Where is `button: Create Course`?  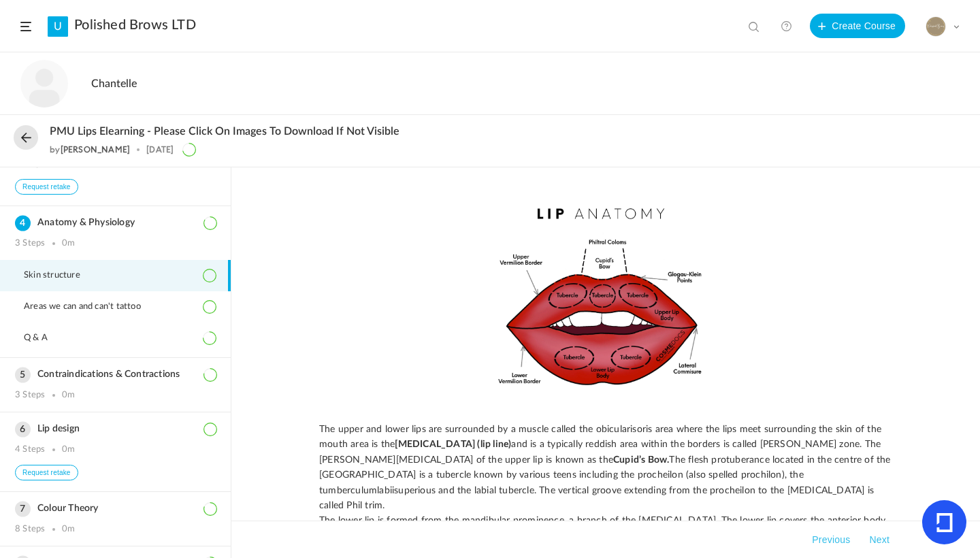 button: Create Course is located at coordinates (857, 26).